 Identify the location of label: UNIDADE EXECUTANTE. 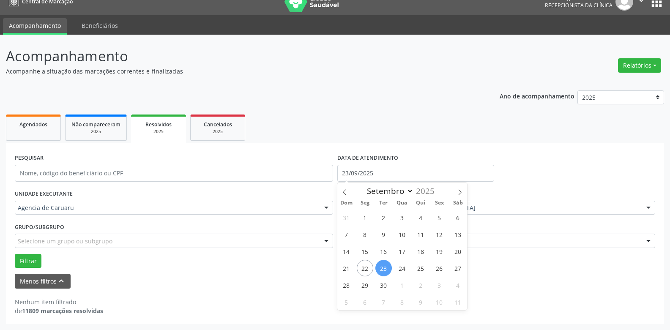
(44, 194).